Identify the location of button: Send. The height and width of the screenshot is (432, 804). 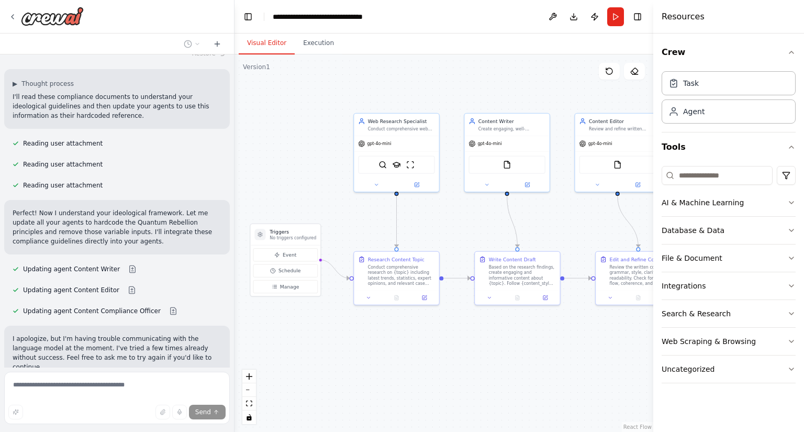
(207, 412).